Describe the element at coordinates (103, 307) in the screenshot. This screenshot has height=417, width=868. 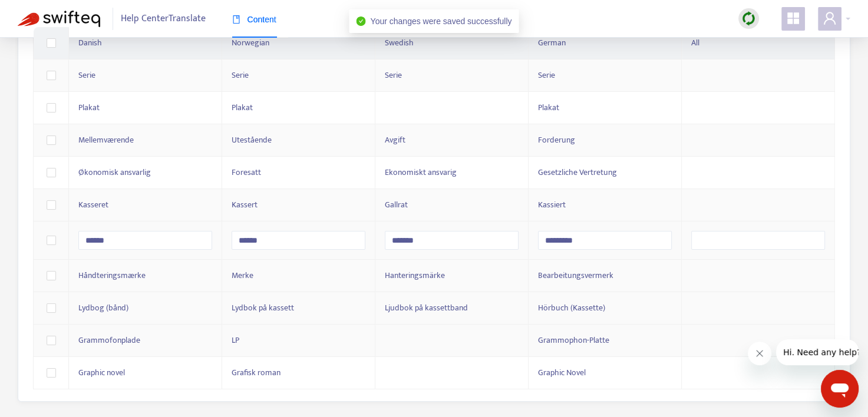
I see `span: Lydbog (bånd)` at that location.